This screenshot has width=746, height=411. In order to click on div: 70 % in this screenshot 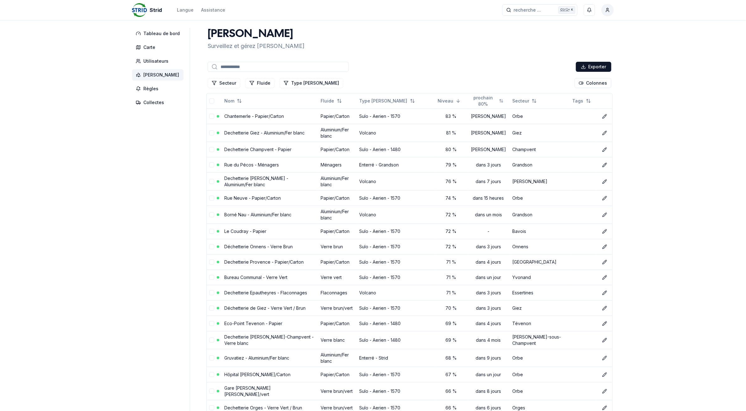, I will do `click(451, 308)`.